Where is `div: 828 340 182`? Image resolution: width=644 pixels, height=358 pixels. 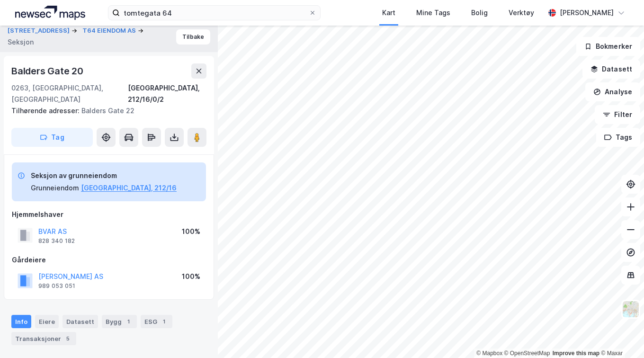 div: 828 340 182 is located at coordinates (56, 241).